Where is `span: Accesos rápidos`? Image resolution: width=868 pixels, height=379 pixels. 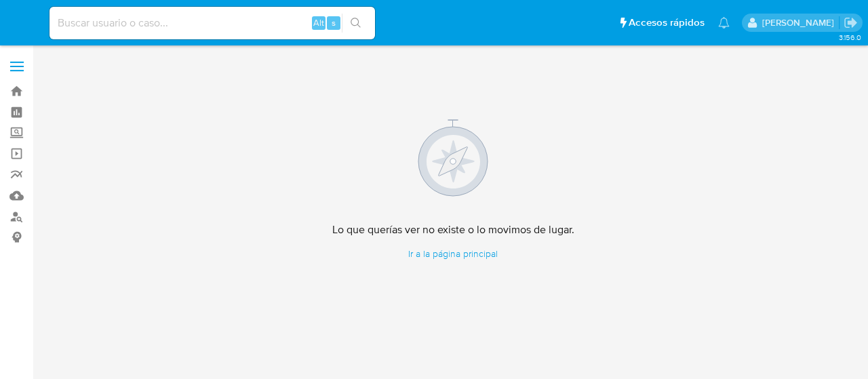 span: Accesos rápidos is located at coordinates (666, 23).